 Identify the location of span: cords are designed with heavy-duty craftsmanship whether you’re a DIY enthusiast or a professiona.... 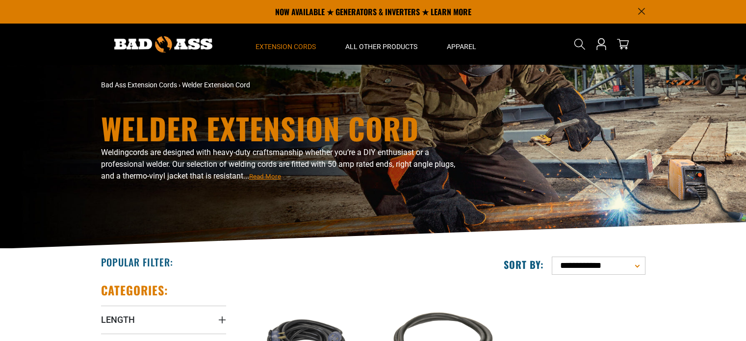
(278, 164).